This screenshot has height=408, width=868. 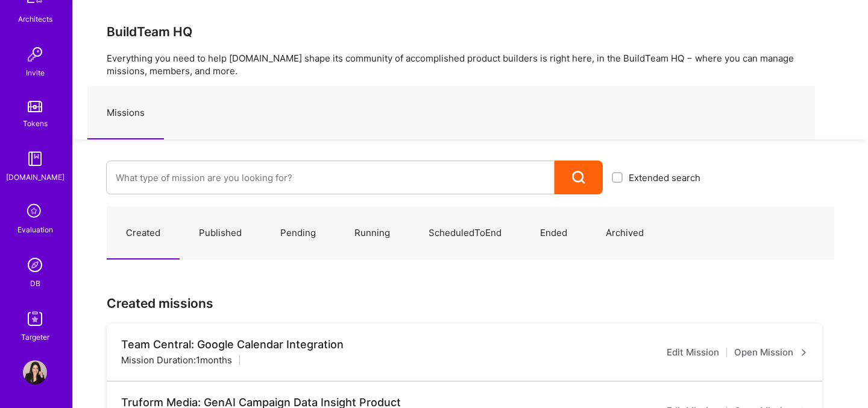 I want to click on div: Invite, so click(x=35, y=73).